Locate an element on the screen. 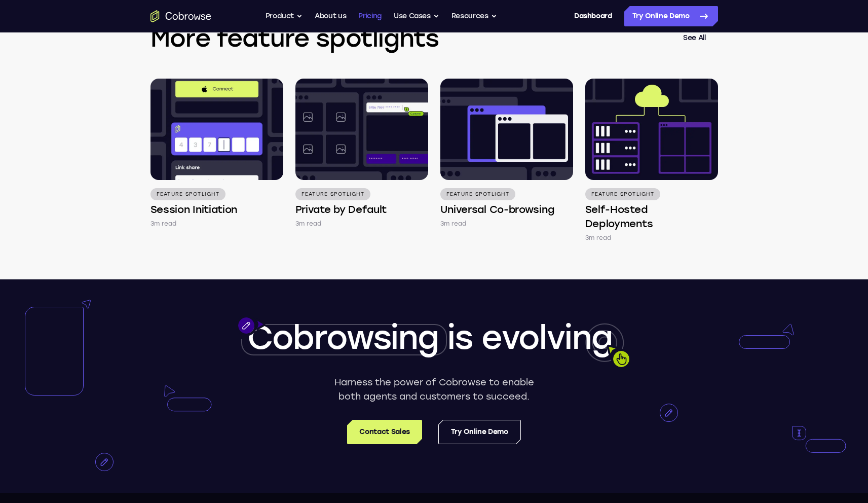  span: evolving is located at coordinates (547, 337).